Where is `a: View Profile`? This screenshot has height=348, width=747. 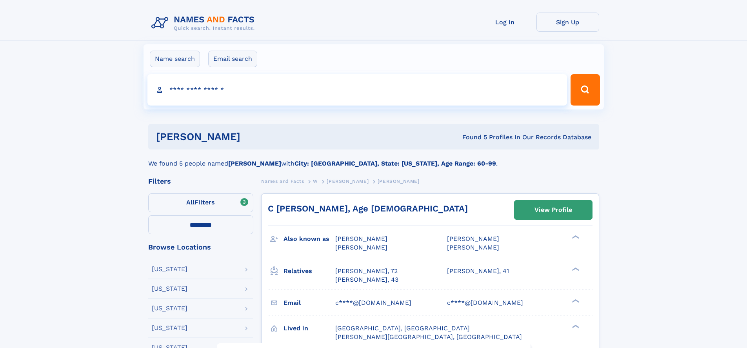 a: View Profile is located at coordinates (553, 210).